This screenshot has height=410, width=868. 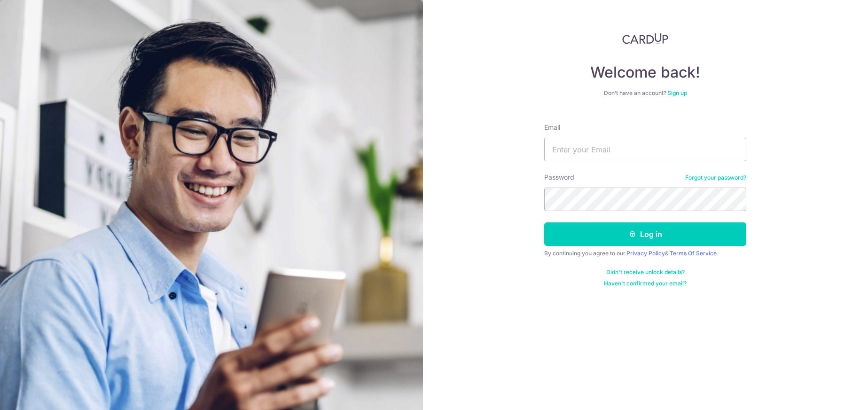 I want to click on a: Forgot your password?, so click(x=716, y=177).